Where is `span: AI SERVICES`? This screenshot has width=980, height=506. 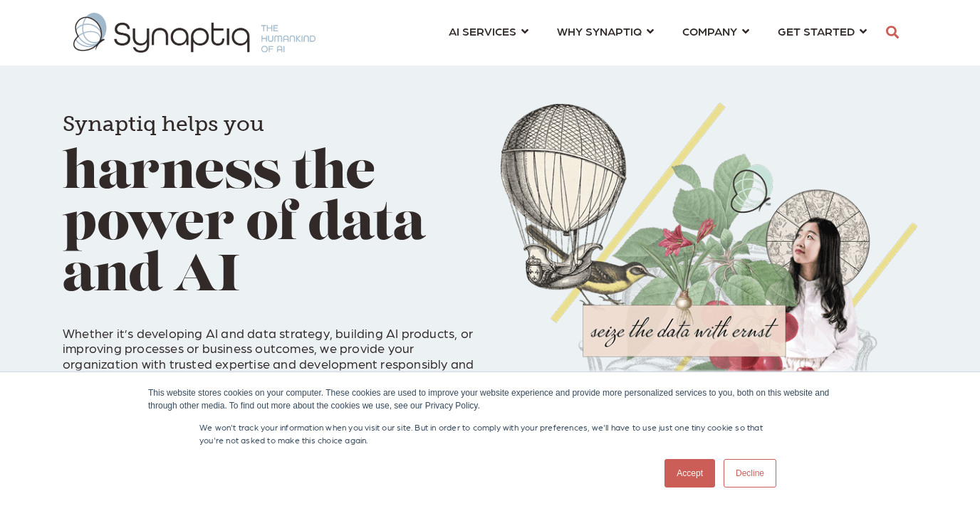 span: AI SERVICES is located at coordinates (482, 30).